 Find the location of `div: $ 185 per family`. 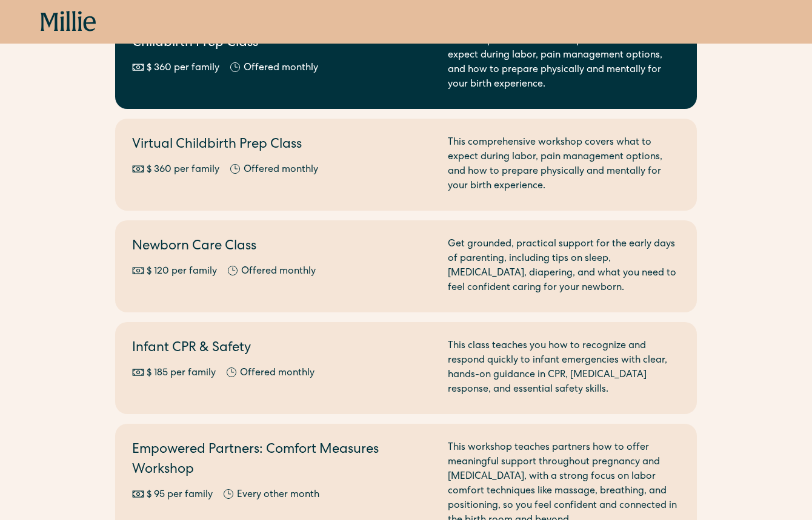

div: $ 185 per family is located at coordinates (181, 373).